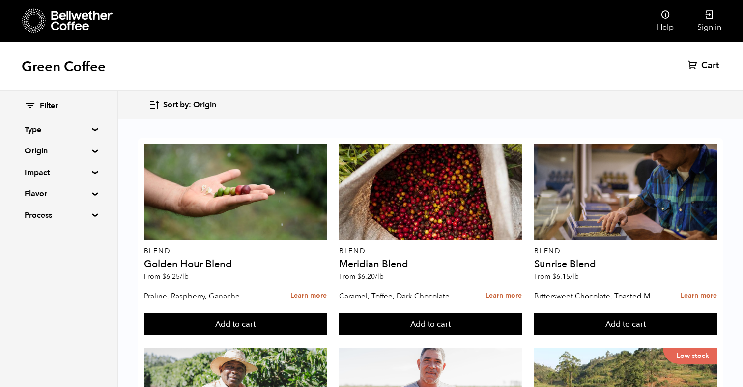 The image size is (743, 387). I want to click on summary: Process, so click(58, 215).